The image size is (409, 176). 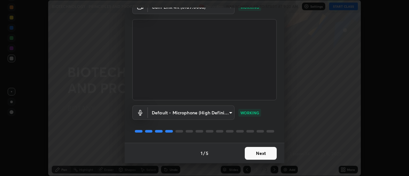 I want to click on button: Next, so click(x=261, y=153).